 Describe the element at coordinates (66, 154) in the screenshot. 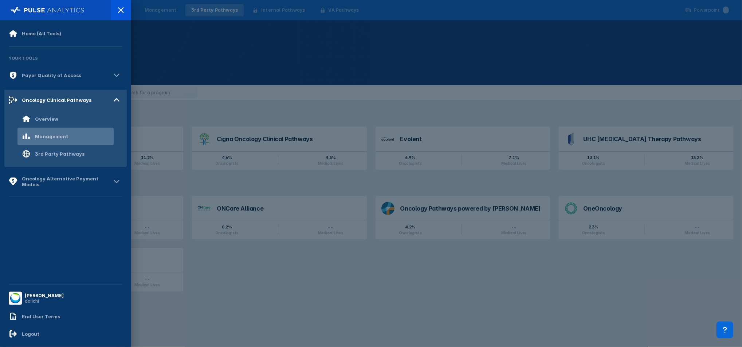

I see `a: 3rd Party Pathways` at that location.